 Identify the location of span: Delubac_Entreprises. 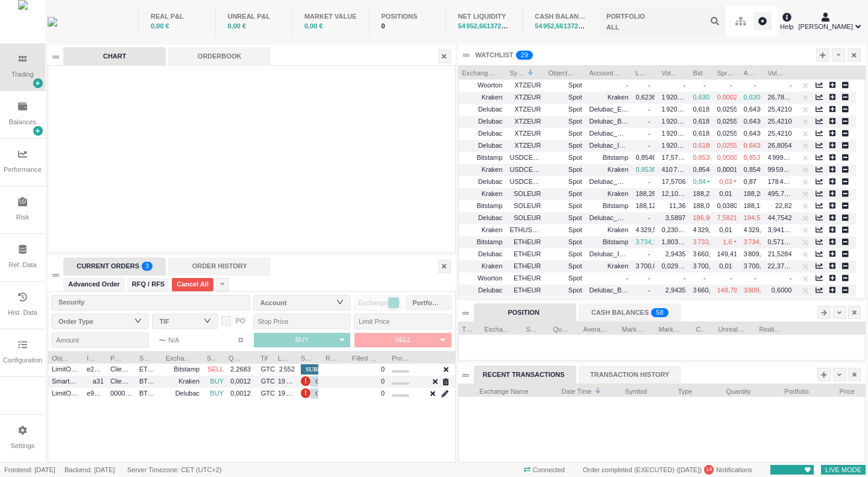
(620, 109).